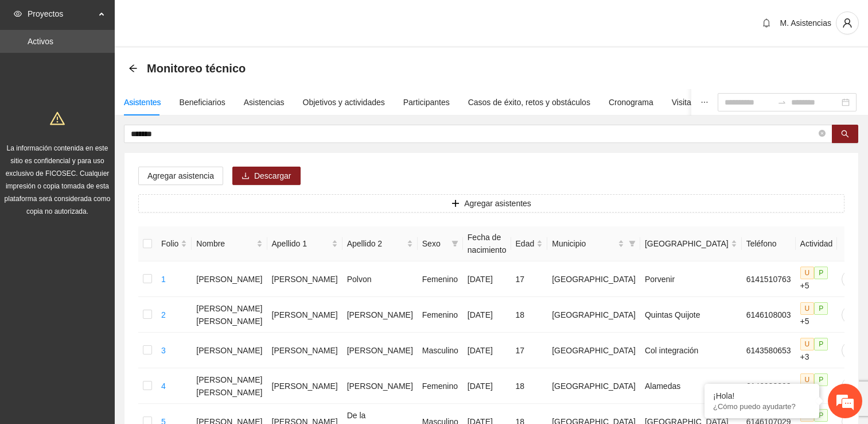 The image size is (868, 424). Describe the element at coordinates (705, 102) in the screenshot. I see `button: ellipsis` at that location.